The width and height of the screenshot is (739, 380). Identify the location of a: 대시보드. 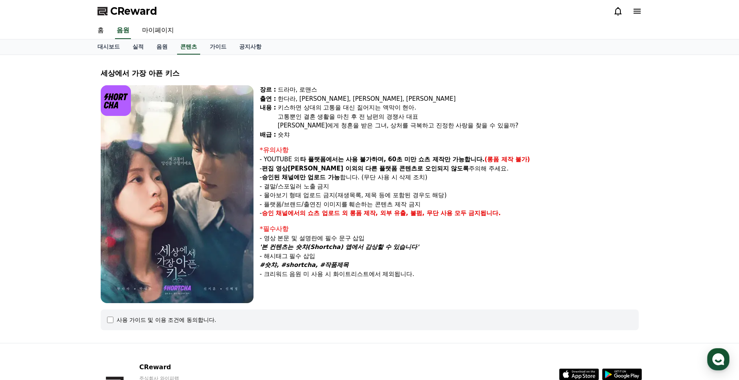
(109, 47).